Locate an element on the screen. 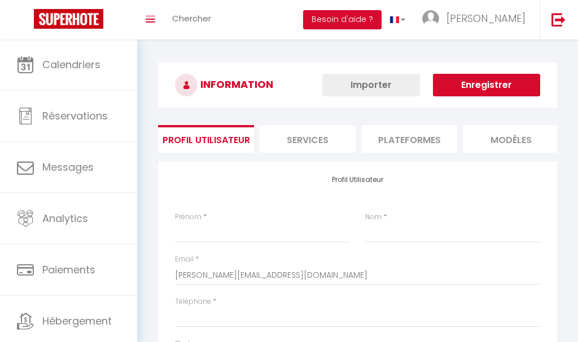 This screenshot has height=342, width=578. h4: Profil Utilisateur is located at coordinates (357, 180).